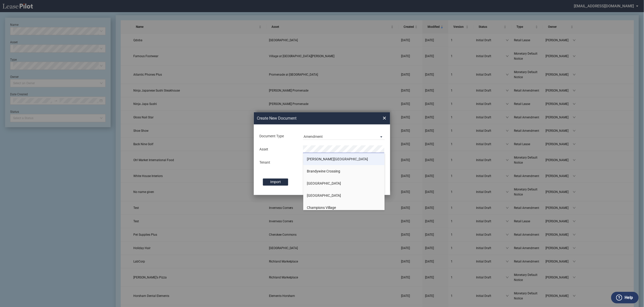 This screenshot has width=644, height=307. What do you see at coordinates (344, 207) in the screenshot?
I see `li: Champions Village` at bounding box center [344, 207].